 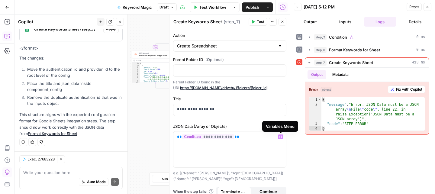 I want to click on span: Toggle code folding, rows 2 through 11, so click(x=139, y=66).